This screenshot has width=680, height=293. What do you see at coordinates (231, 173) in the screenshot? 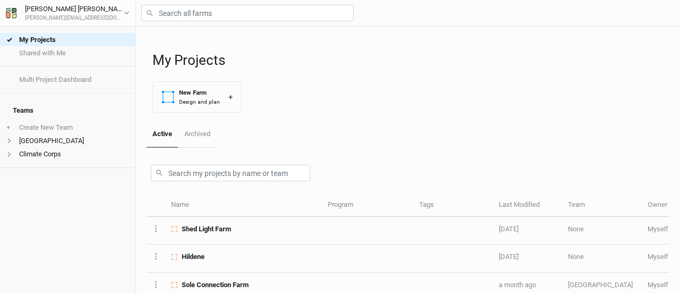
I see `input: Search my projects by name or team` at bounding box center [231, 173].